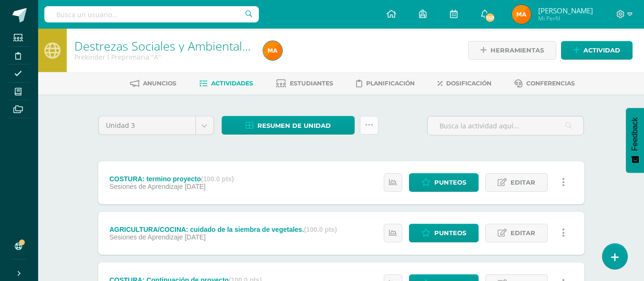  What do you see at coordinates (635, 140) in the screenshot?
I see `button: Feedback - Mostrar encuesta` at bounding box center [635, 140].